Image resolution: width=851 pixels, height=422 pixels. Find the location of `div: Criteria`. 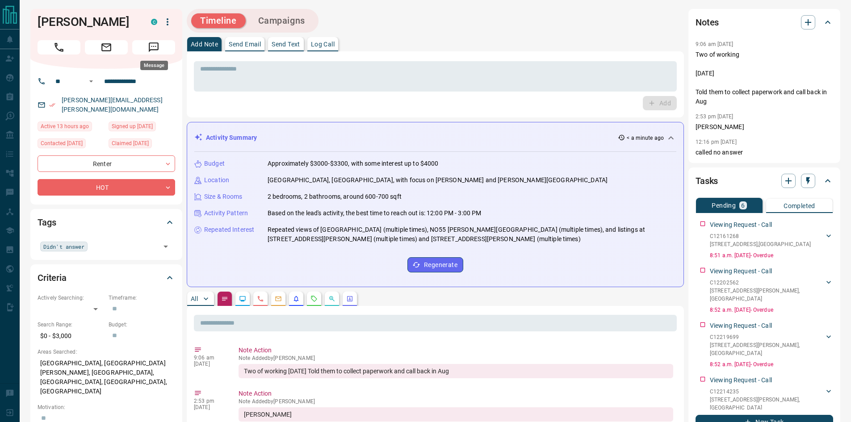

div: Criteria is located at coordinates (106, 278).